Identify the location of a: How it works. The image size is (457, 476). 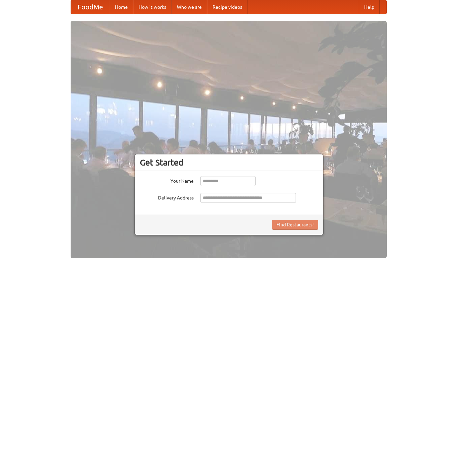
(152, 7).